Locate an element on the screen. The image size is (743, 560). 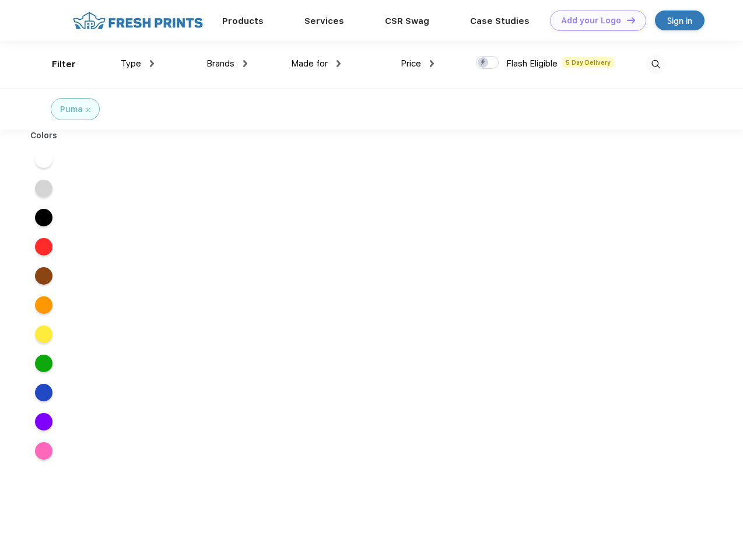
span: Type is located at coordinates (131, 64).